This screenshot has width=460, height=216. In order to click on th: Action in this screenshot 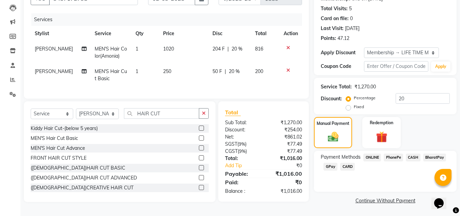, I will do `click(291, 33)`.